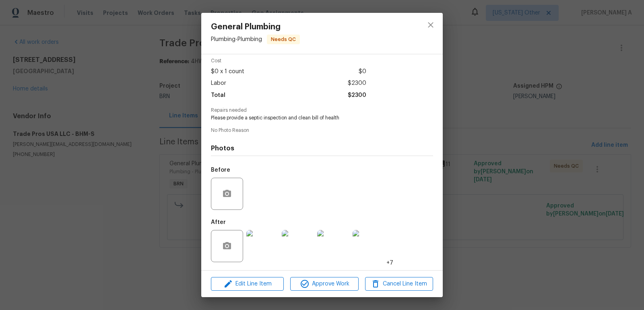 This screenshot has height=310, width=644. I want to click on span: Labor, so click(219, 83).